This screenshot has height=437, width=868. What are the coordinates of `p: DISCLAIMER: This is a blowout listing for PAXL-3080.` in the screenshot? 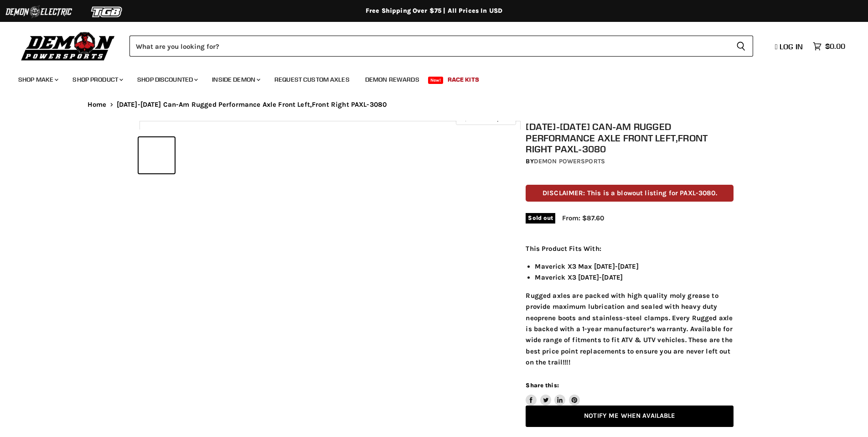 It's located at (629, 193).